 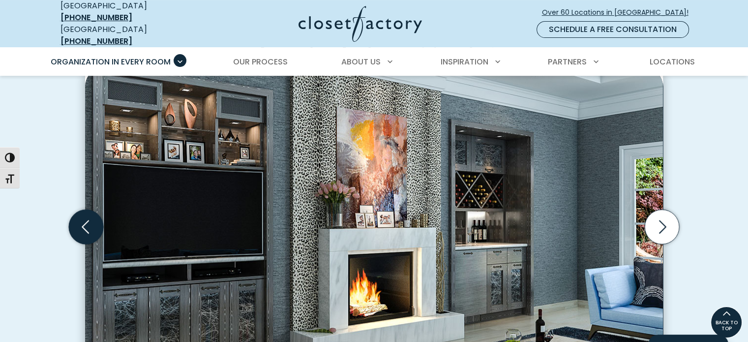 What do you see at coordinates (672, 61) in the screenshot?
I see `span: Locations` at bounding box center [672, 61].